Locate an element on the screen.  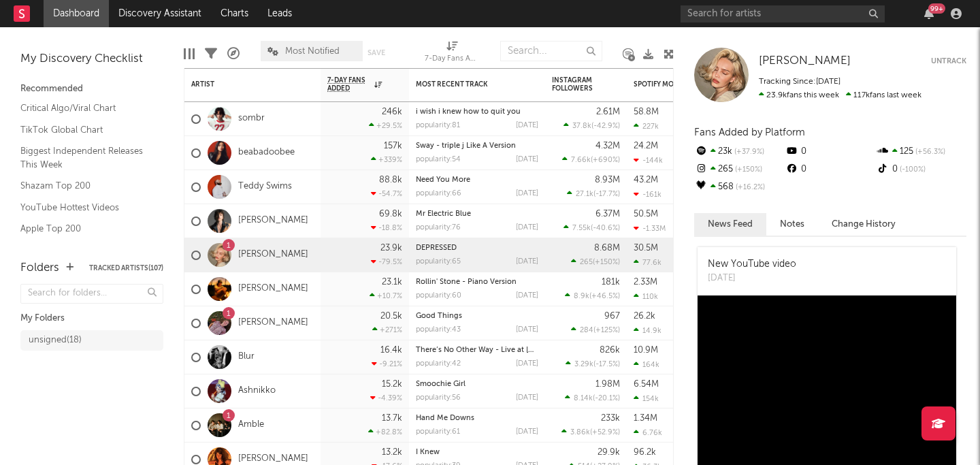
div: 181k is located at coordinates (611, 281).